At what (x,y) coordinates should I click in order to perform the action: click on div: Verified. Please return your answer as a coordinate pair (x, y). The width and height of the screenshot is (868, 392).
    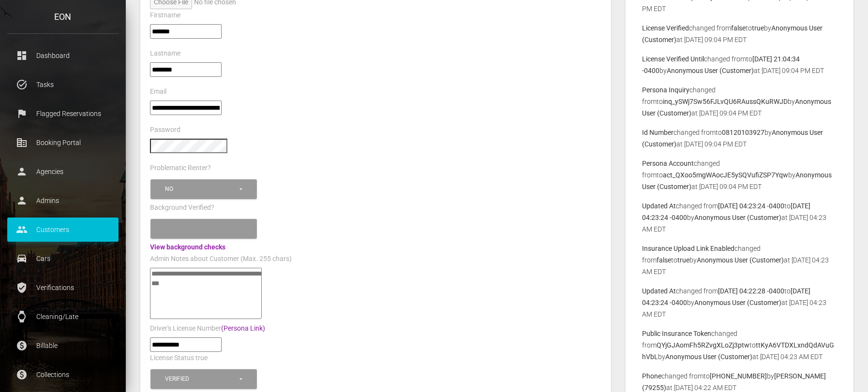
    Looking at the image, I should click on (201, 379).